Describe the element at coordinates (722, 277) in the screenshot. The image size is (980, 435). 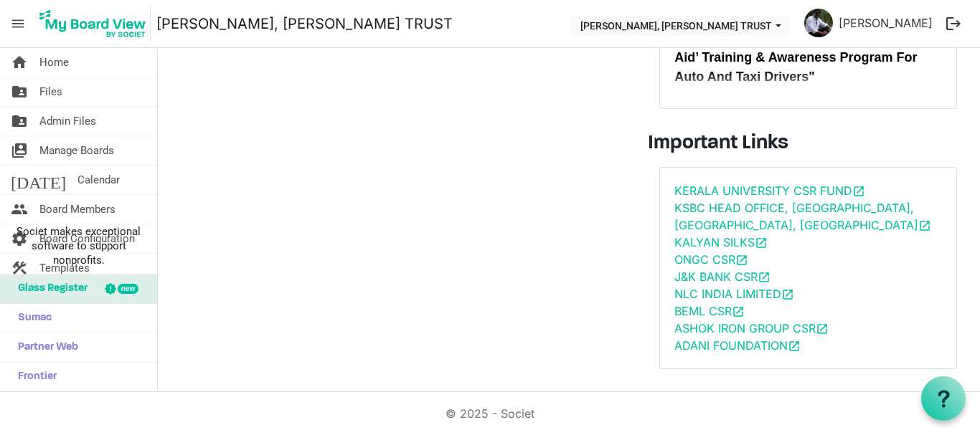
I see `a: J&K BANK CSRopen_in_new` at that location.